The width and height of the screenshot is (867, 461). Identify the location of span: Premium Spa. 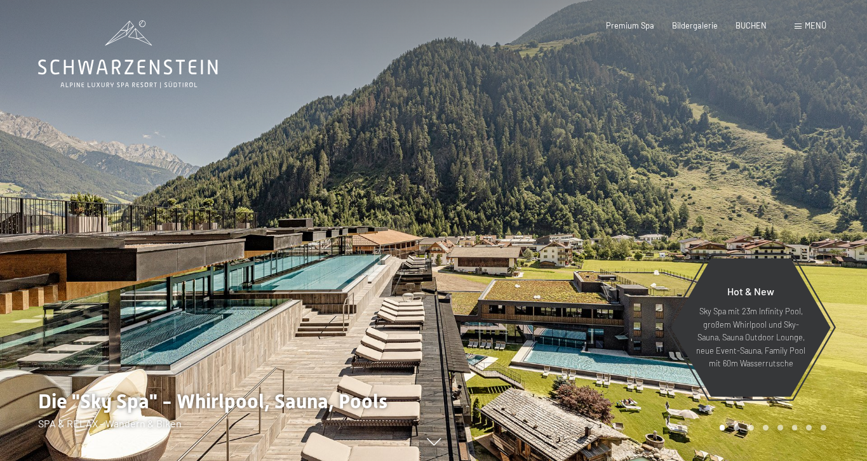
(630, 25).